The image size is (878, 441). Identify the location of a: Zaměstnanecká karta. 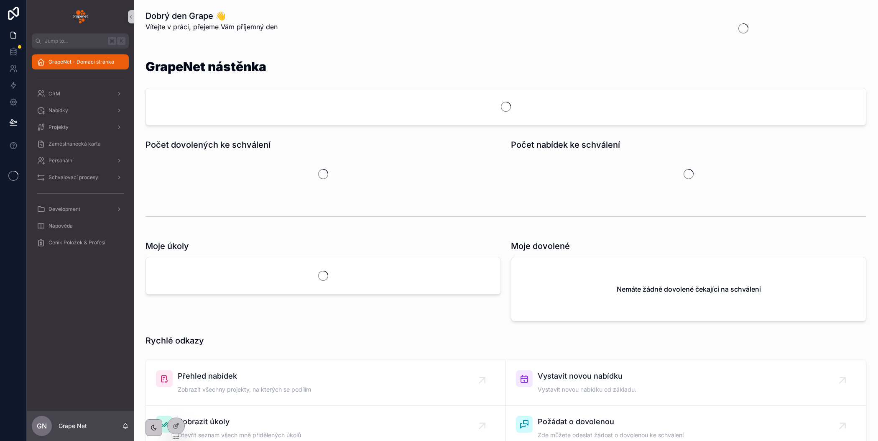
(80, 144).